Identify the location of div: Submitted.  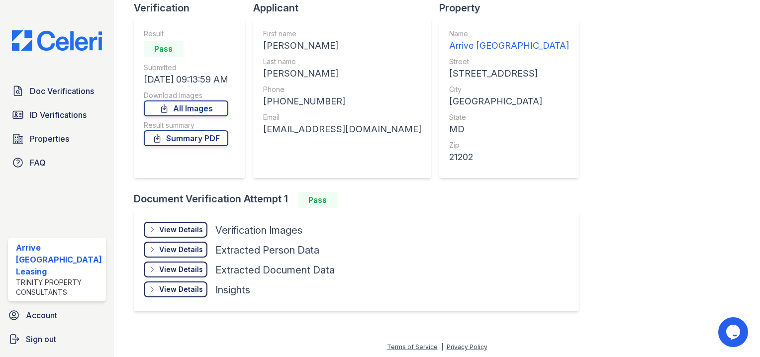
(186, 68).